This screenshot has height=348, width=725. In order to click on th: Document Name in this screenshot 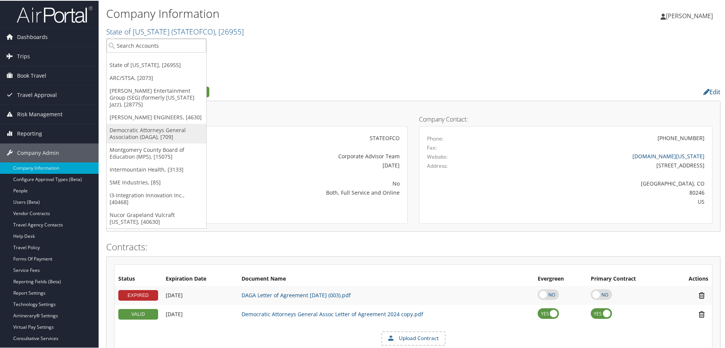, I will do `click(386, 279)`.